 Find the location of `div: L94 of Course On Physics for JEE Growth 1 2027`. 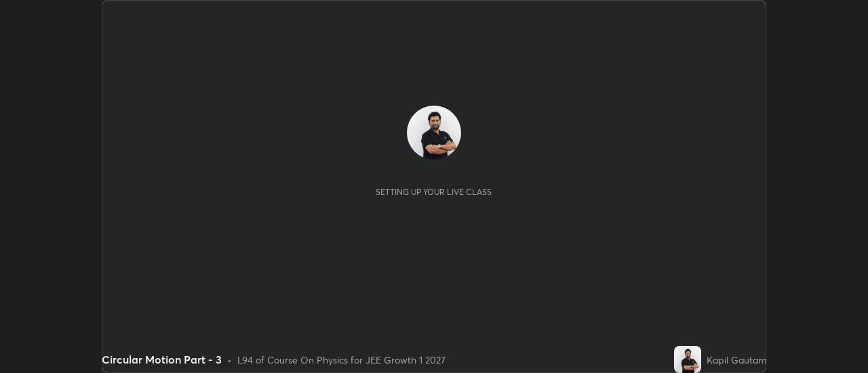

div: L94 of Course On Physics for JEE Growth 1 2027 is located at coordinates (341, 360).